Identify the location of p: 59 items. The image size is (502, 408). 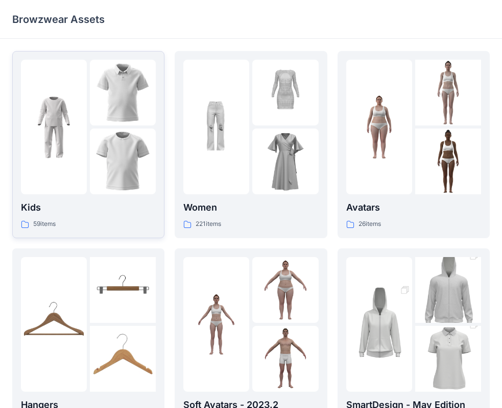
(44, 224).